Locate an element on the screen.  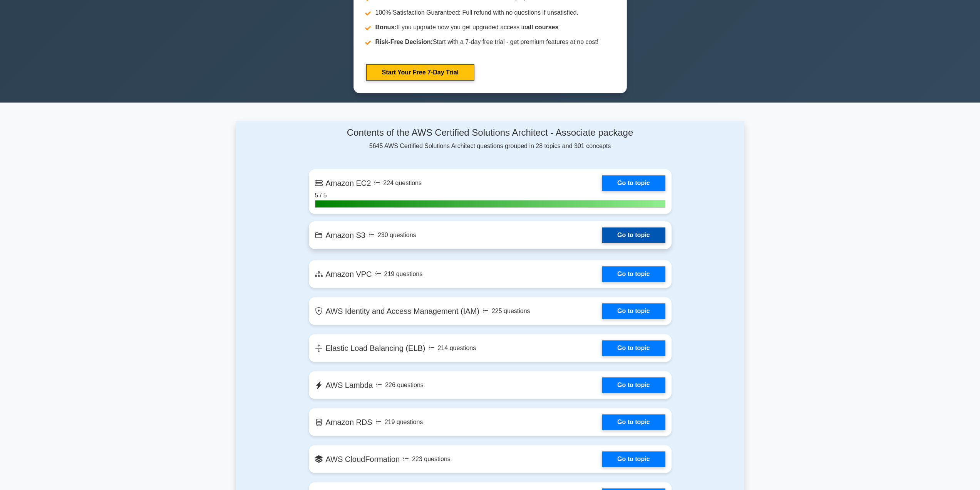
h4: Contents of the AWS Certified Solutions Architect - Associate package is located at coordinates (490, 133).